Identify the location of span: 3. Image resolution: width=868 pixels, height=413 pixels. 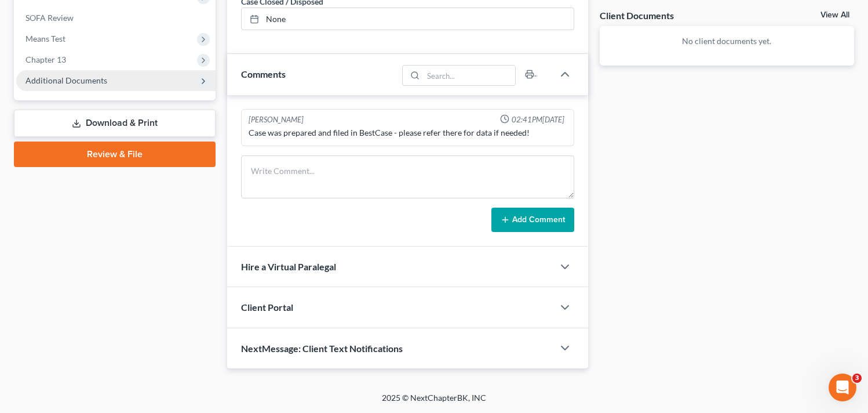
(856, 378).